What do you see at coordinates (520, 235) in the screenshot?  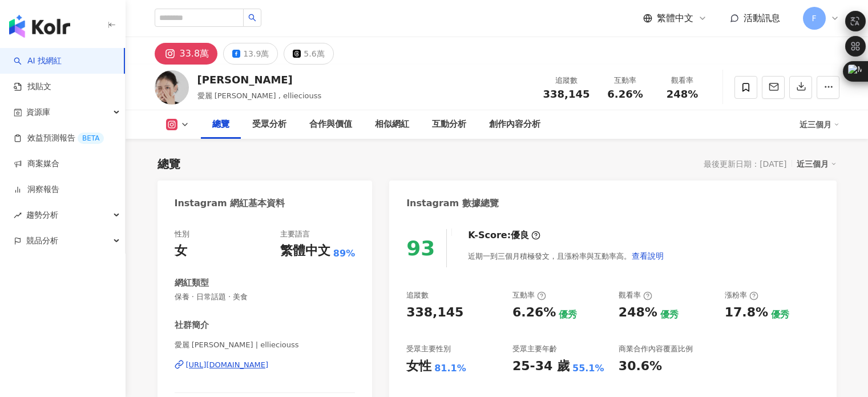 I see `div: 優良` at bounding box center [520, 235].